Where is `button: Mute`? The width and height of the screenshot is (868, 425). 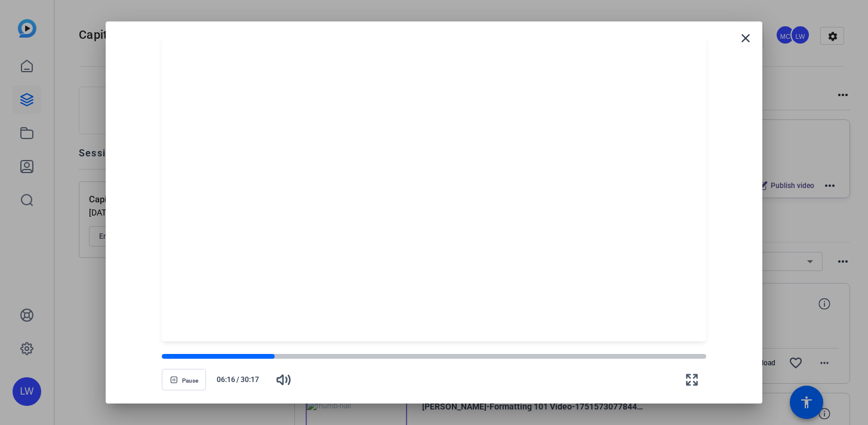
button: Mute is located at coordinates (283, 379).